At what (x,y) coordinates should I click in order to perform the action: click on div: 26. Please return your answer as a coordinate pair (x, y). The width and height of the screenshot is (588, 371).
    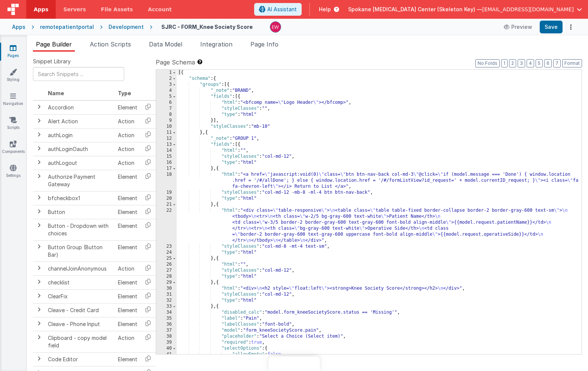
    Looking at the image, I should click on (166, 264).